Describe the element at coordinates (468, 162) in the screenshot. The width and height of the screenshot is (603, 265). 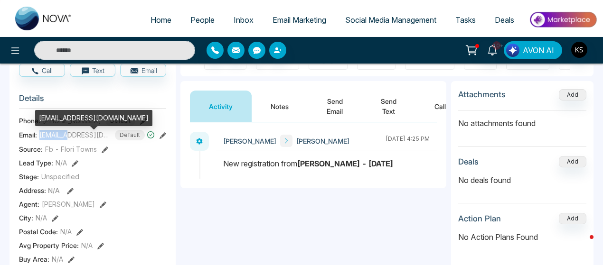
I see `h3: Deals` at that location.